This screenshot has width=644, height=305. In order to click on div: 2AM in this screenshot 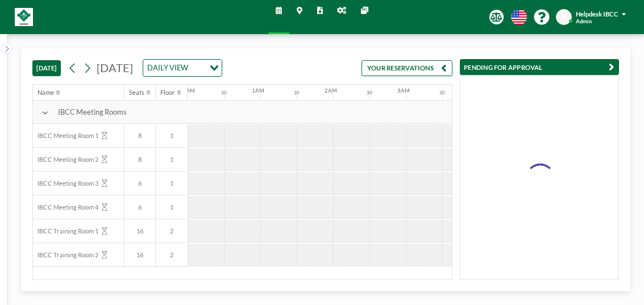, I will do `click(331, 91)`.